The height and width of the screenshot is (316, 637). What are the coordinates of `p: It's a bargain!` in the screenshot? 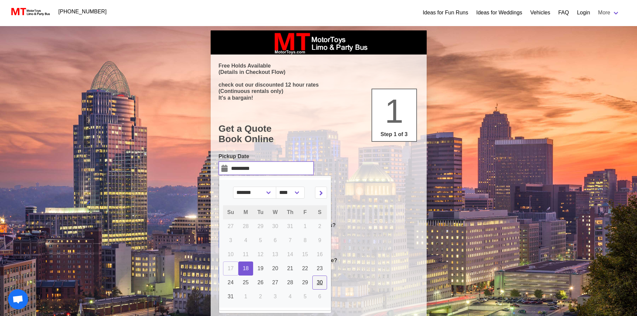 It's located at (319, 98).